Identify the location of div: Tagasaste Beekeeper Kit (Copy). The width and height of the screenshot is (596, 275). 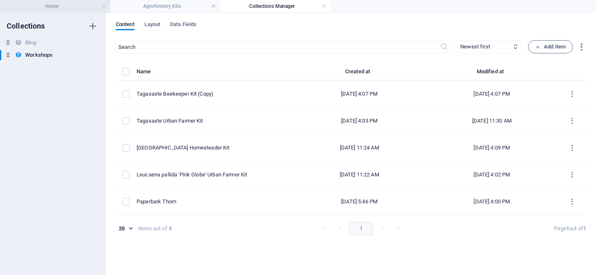
(211, 94).